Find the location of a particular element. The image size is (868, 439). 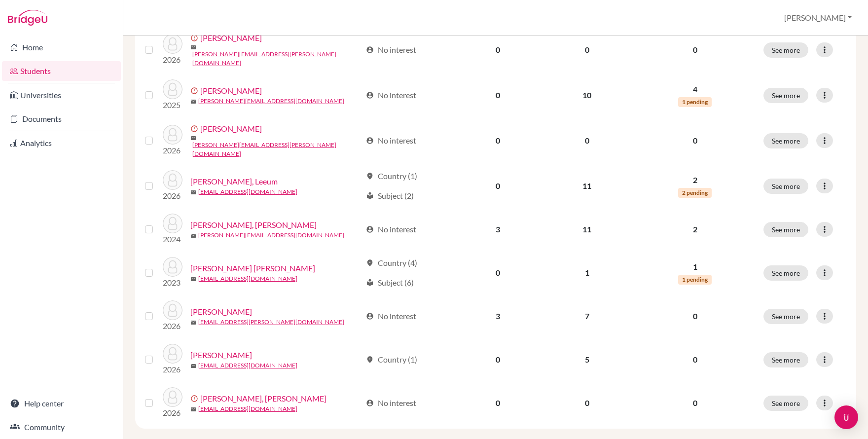

div: Country (4) is located at coordinates (391, 263).